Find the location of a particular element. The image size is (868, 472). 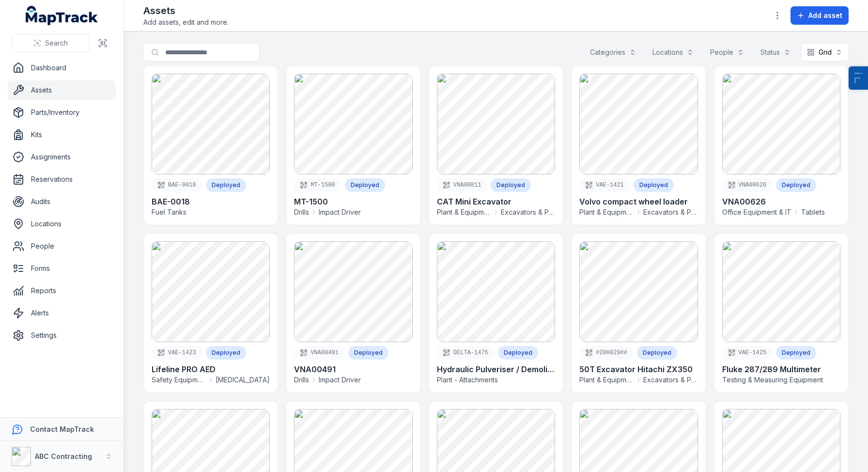

span: Search is located at coordinates (56, 43).